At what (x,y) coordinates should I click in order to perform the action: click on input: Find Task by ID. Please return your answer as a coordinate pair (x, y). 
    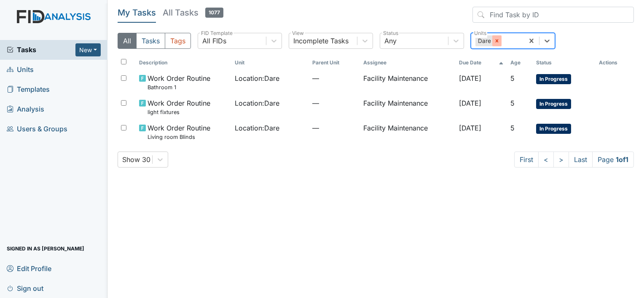
    Looking at the image, I should click on (553, 15).